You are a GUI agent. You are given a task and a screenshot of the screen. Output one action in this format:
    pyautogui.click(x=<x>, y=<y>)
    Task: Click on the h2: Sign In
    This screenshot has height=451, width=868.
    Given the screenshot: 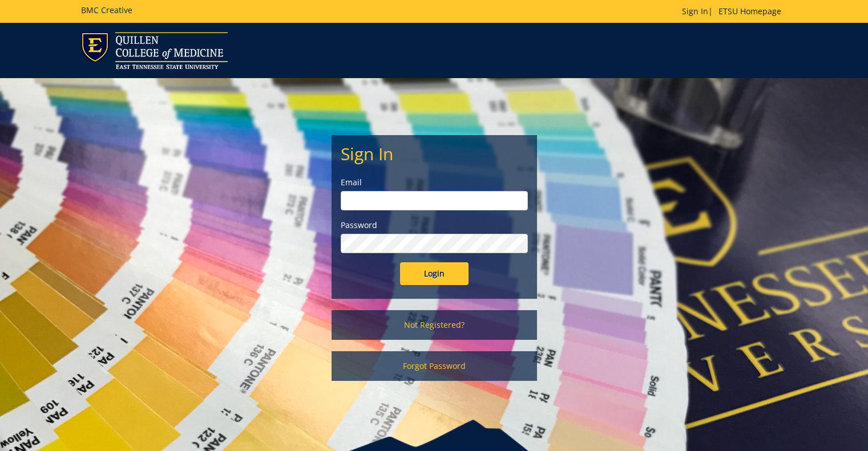 What is the action you would take?
    pyautogui.click(x=434, y=153)
    